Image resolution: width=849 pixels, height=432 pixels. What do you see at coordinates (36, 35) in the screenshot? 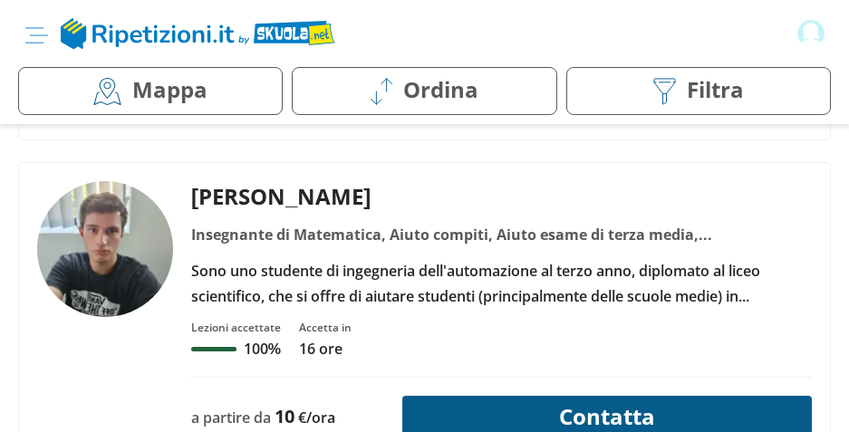
I see `img: Menu sito Ripetizioni.it` at bounding box center [36, 35].